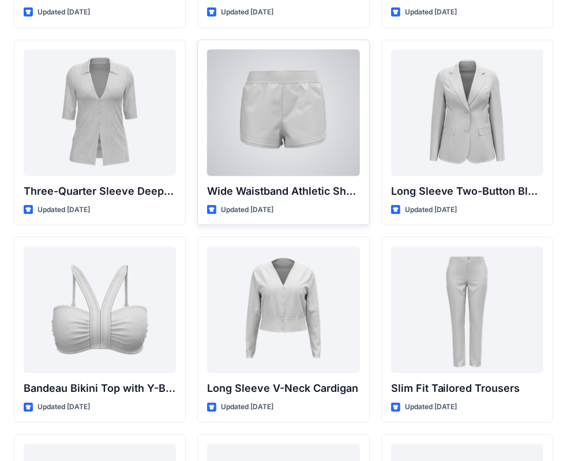 This screenshot has height=461, width=567. What do you see at coordinates (283, 389) in the screenshot?
I see `p: Long Sleeve V-Neck Cardigan` at bounding box center [283, 389].